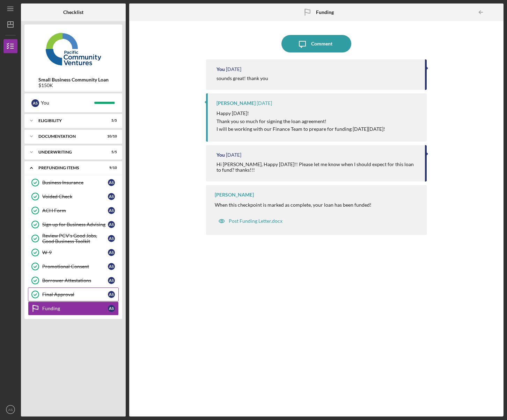  I want to click on div: $150K, so click(73, 86).